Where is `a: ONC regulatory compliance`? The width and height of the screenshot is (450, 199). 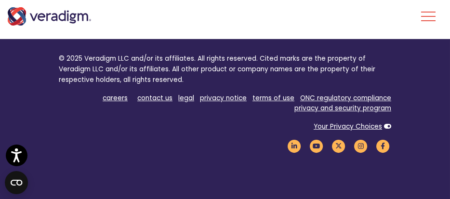
a: ONC regulatory compliance is located at coordinates (345, 98).